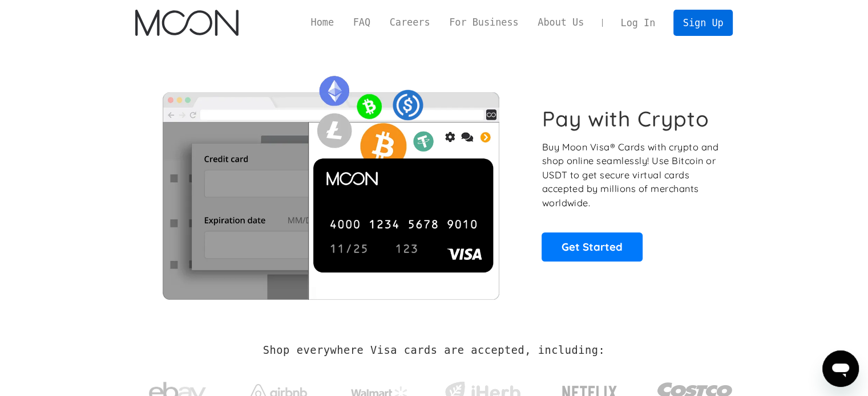  What do you see at coordinates (483, 22) in the screenshot?
I see `a: For Business` at bounding box center [483, 22].